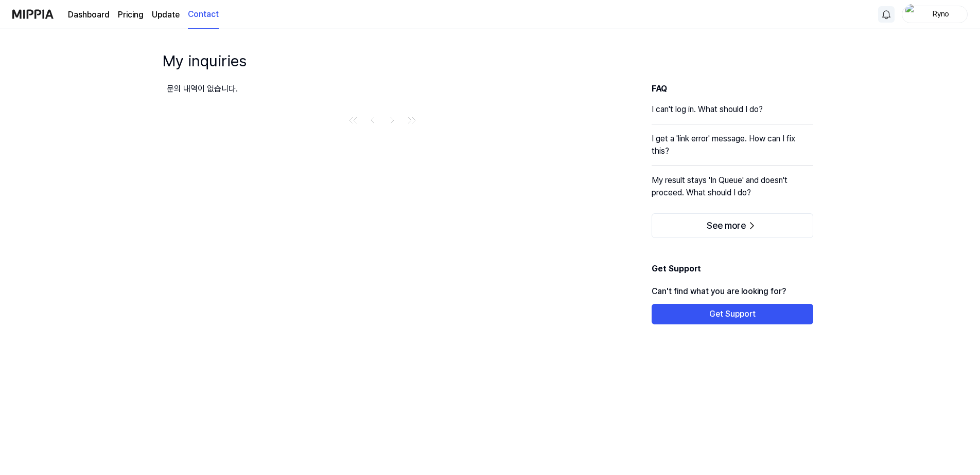 The width and height of the screenshot is (980, 475). Describe the element at coordinates (733, 149) in the screenshot. I see `h4: I get a 'link error' message. How can I fix this?` at that location.